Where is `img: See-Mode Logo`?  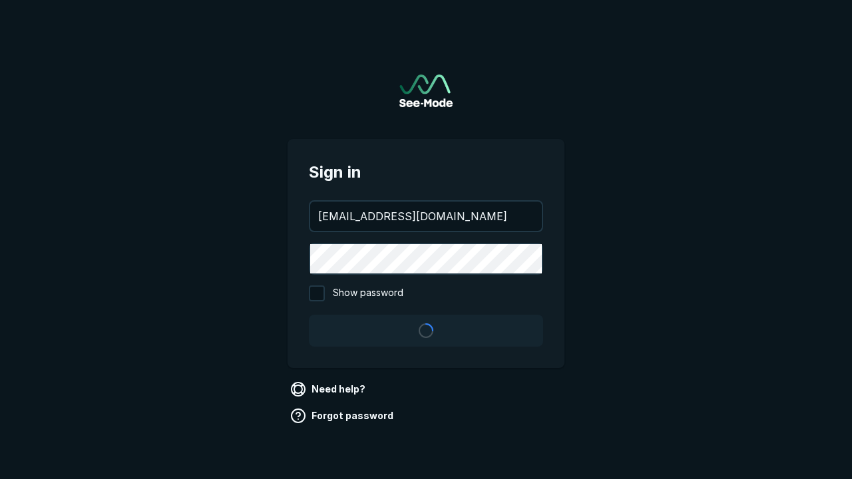 img: See-Mode Logo is located at coordinates (426, 91).